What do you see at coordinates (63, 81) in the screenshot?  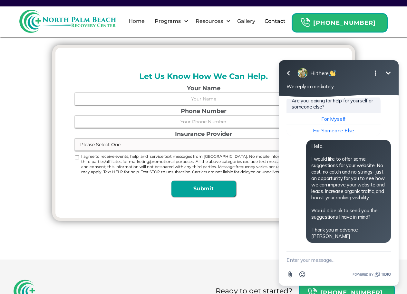 I see `button: For Myself` at bounding box center [63, 81].